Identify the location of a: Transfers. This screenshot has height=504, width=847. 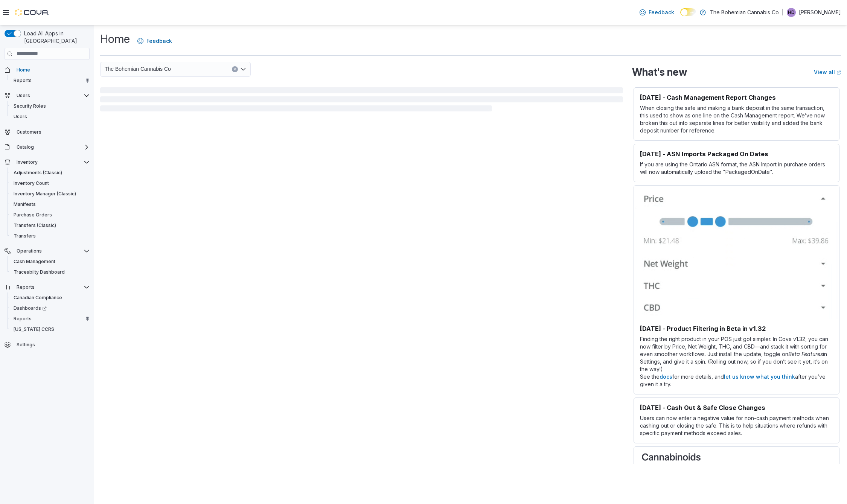
(24, 236).